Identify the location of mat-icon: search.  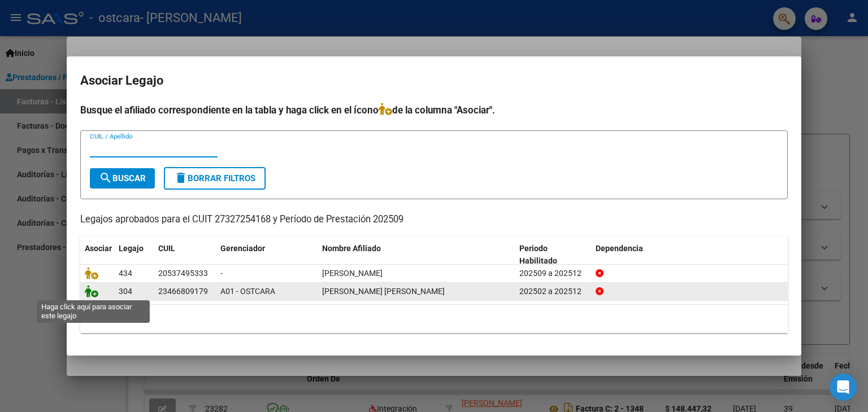
(106, 178).